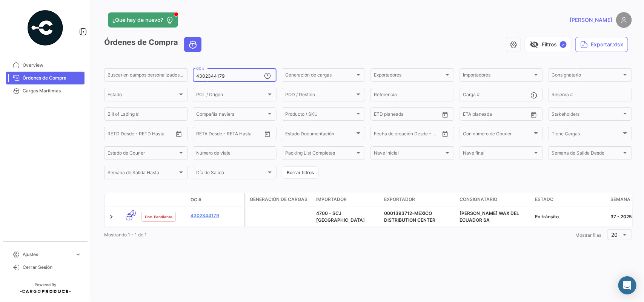 This screenshot has height=302, width=644. What do you see at coordinates (112, 217) in the screenshot?
I see `a: Expand/Collapse Row` at bounding box center [112, 217].